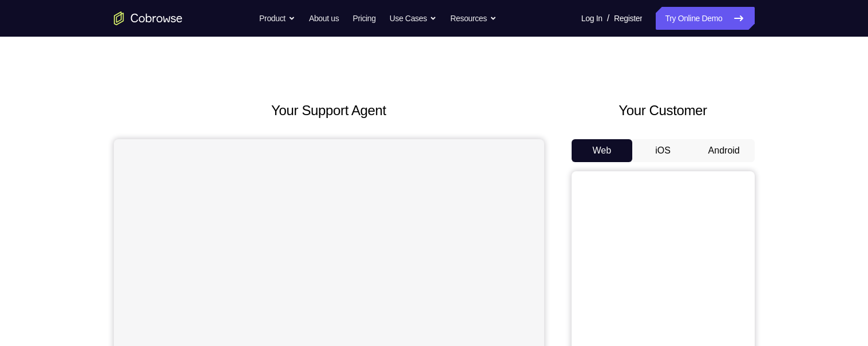  What do you see at coordinates (148, 18) in the screenshot?
I see `a: Go to the home page` at bounding box center [148, 18].